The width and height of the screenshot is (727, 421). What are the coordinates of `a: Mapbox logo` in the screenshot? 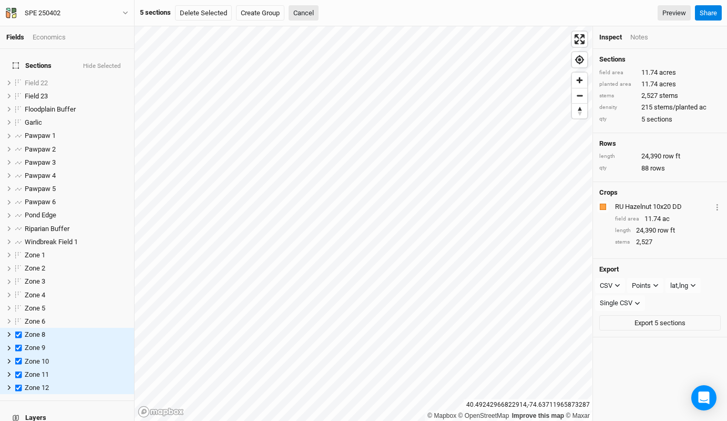 It's located at (161, 411).